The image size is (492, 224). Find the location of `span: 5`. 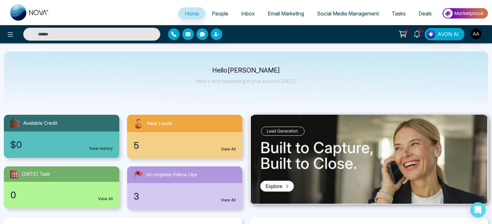

span: 5 is located at coordinates (136, 145).